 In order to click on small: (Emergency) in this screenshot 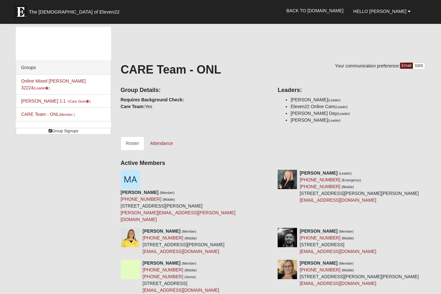, I will do `click(351, 180)`.